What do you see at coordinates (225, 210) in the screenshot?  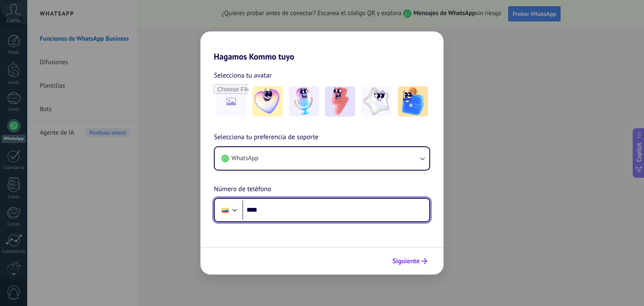 I see `div: Ecuador: + 593` at bounding box center [225, 210].